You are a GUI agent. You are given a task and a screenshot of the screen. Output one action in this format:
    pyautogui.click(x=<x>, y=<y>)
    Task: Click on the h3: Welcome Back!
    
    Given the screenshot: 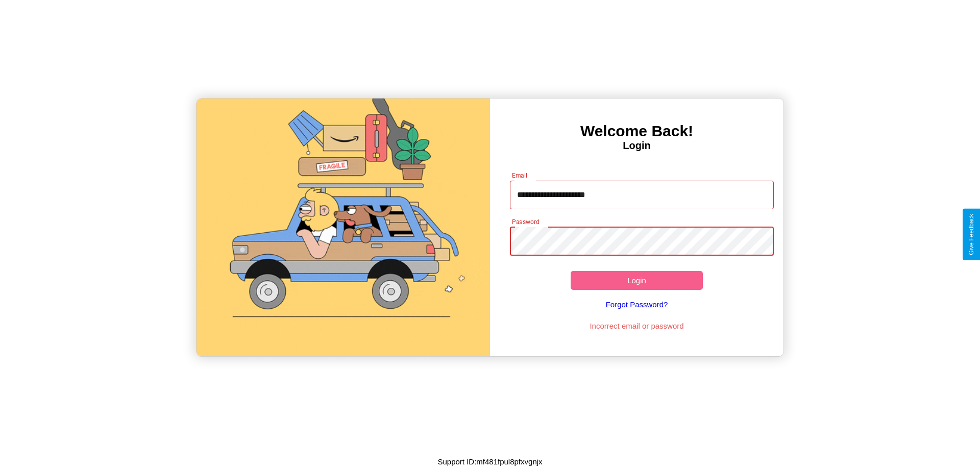 What is the action you would take?
    pyautogui.click(x=636, y=131)
    